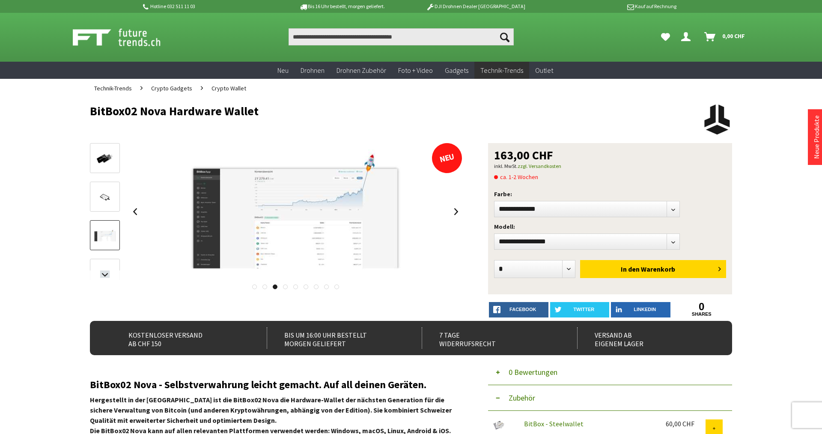 The width and height of the screenshot is (822, 434). I want to click on img: Vorschau: BitBox02 Nova Hardware Wallet, so click(105, 158).